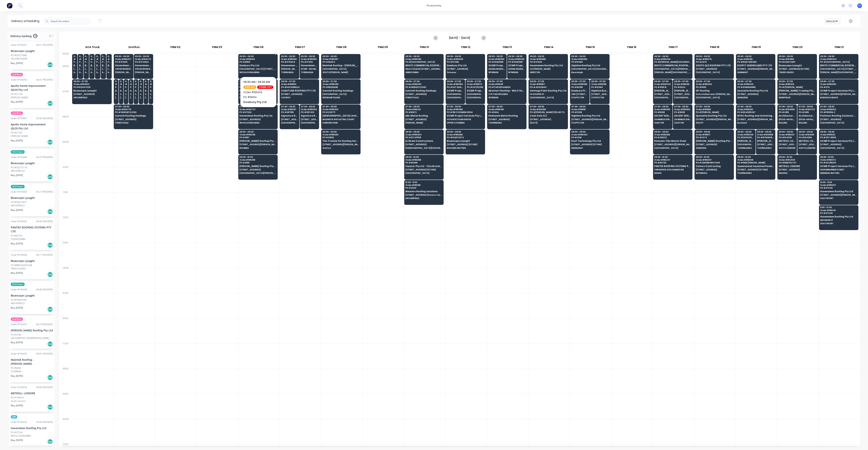 This screenshot has height=450, width=868. I want to click on span: Order # 194822, so click(92, 84).